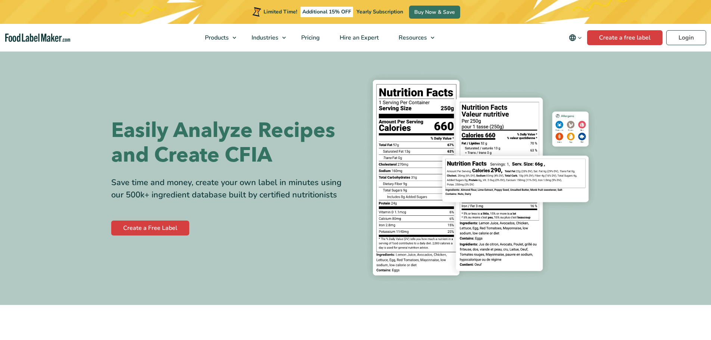 Image resolution: width=711 pixels, height=340 pixels. What do you see at coordinates (217, 38) in the screenshot?
I see `a: Products` at bounding box center [217, 38].